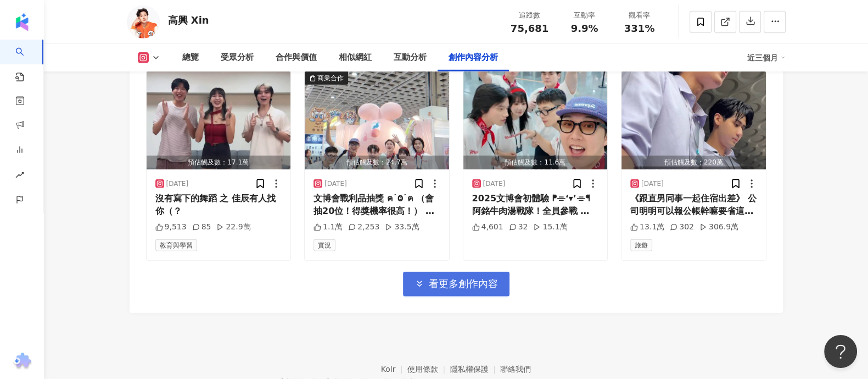 The height and width of the screenshot is (379, 868). Describe the element at coordinates (640, 16) in the screenshot. I see `div: 觀看率` at that location.